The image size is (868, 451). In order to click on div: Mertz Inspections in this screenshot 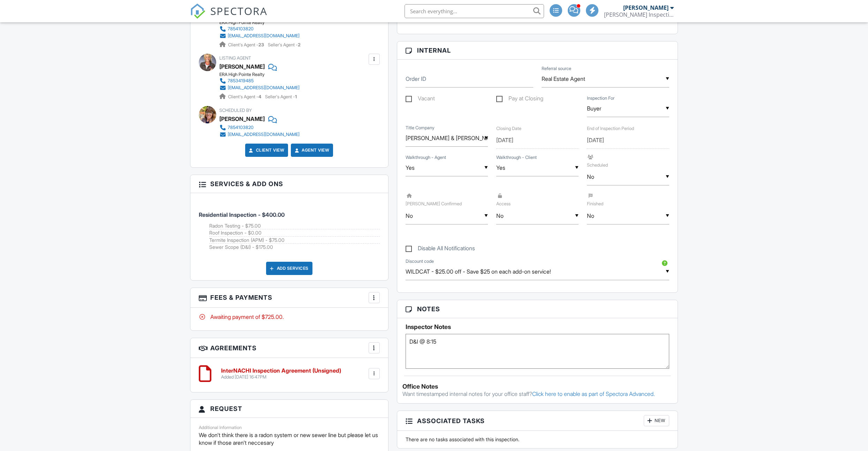, I will do `click(639, 15)`.